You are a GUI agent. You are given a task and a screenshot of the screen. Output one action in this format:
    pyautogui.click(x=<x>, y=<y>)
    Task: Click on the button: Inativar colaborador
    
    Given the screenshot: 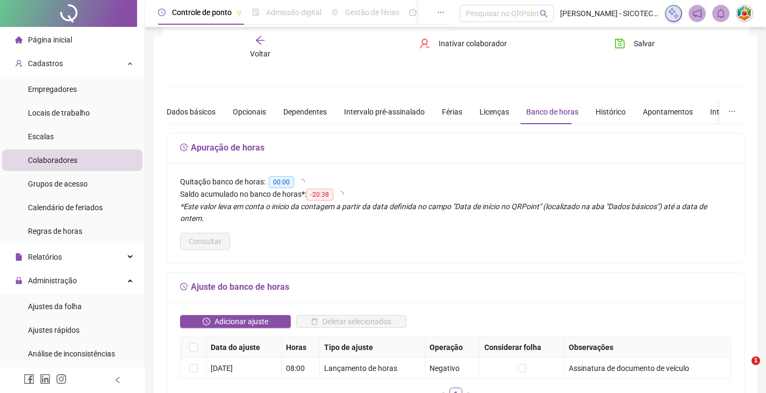 What is the action you would take?
    pyautogui.click(x=463, y=44)
    